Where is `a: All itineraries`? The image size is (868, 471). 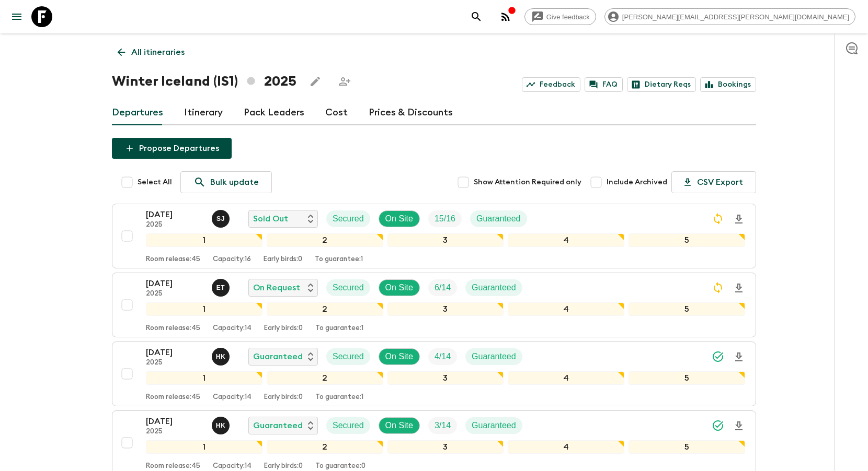 a: All itineraries is located at coordinates (151, 52).